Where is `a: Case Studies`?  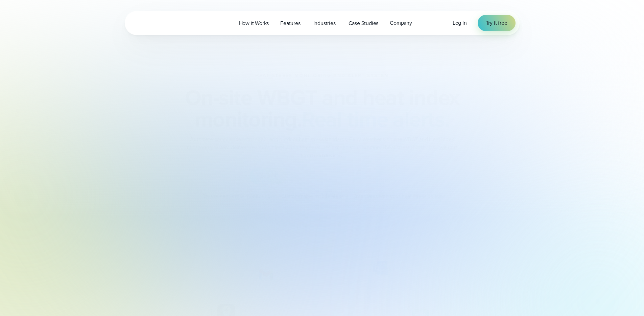
a: Case Studies is located at coordinates (364, 23).